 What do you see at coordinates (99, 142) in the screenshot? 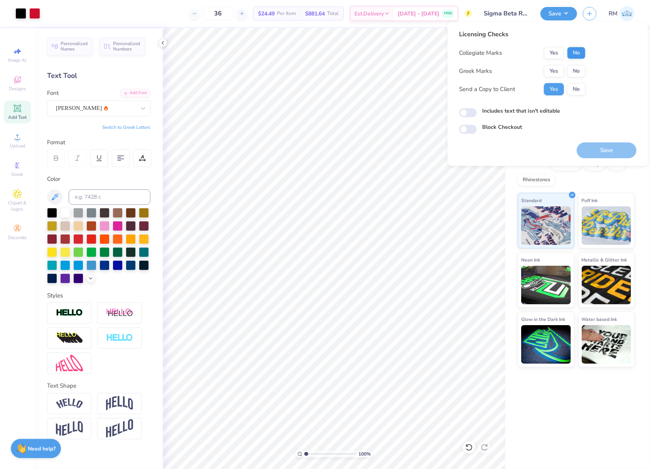
I see `div: Format` at bounding box center [99, 142].